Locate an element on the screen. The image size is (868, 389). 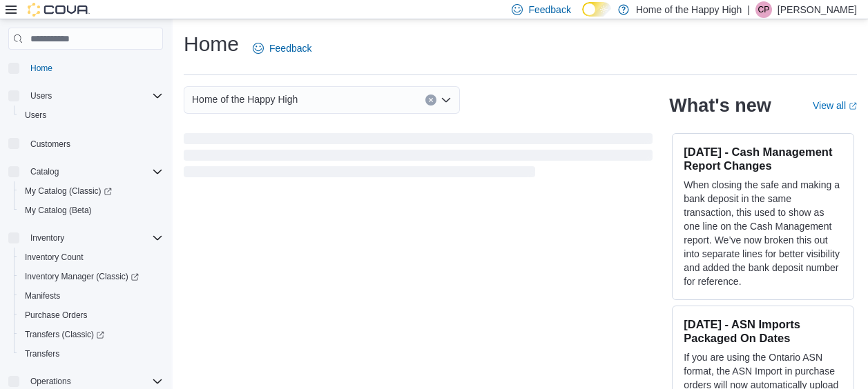
button: Manifests is located at coordinates (91, 296).